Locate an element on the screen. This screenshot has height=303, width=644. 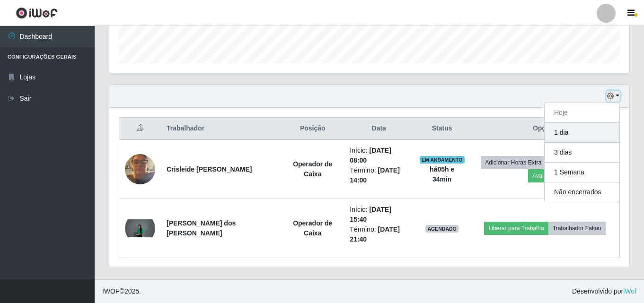
img: CoreUI Logo is located at coordinates (37, 13).